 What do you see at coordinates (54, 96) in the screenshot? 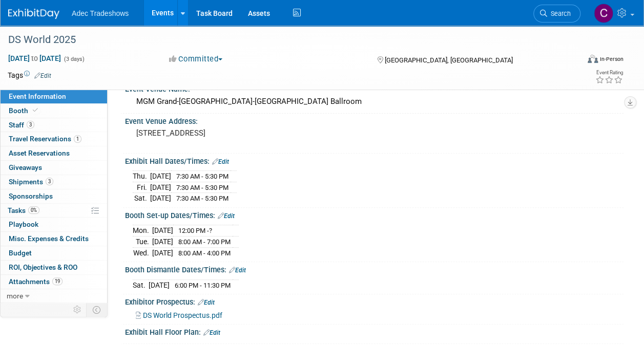
I see `a: Event Information` at bounding box center [54, 96].